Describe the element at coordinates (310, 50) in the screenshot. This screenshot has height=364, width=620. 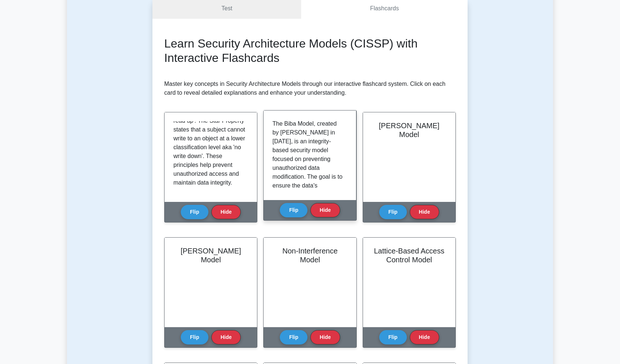
I see `h2: Learn Security Architecture Models (CISSP) with Interactive Flashcards` at that location.